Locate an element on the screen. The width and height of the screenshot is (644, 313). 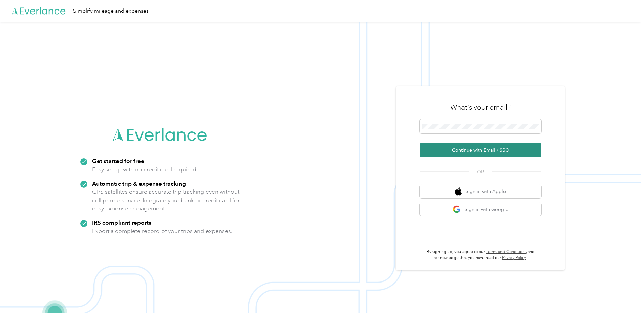
a: Terms and Conditions is located at coordinates (506, 252).